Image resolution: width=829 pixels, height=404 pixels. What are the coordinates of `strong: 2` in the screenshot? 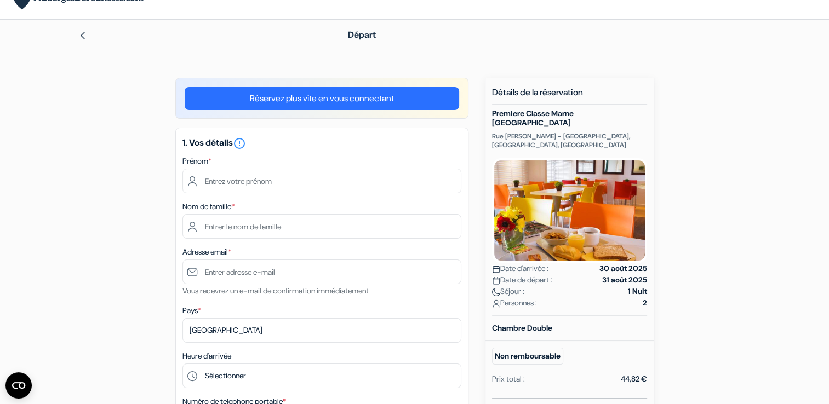 It's located at (645, 303).